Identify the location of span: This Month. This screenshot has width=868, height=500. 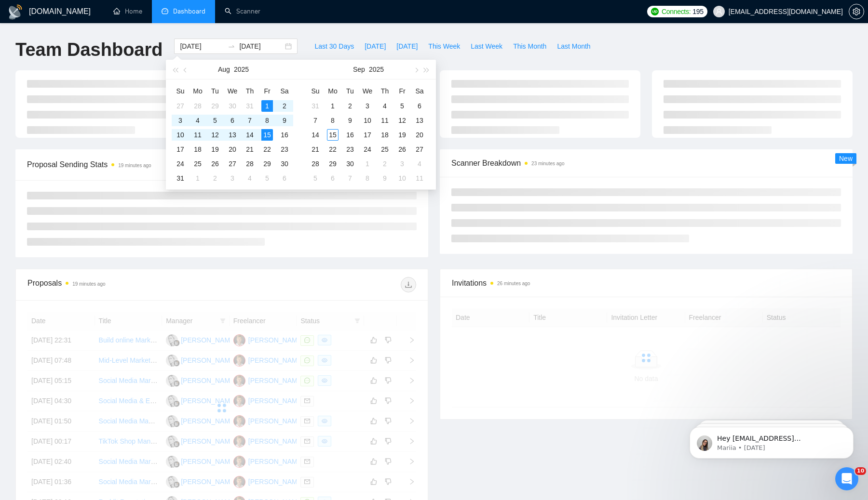
(530, 47).